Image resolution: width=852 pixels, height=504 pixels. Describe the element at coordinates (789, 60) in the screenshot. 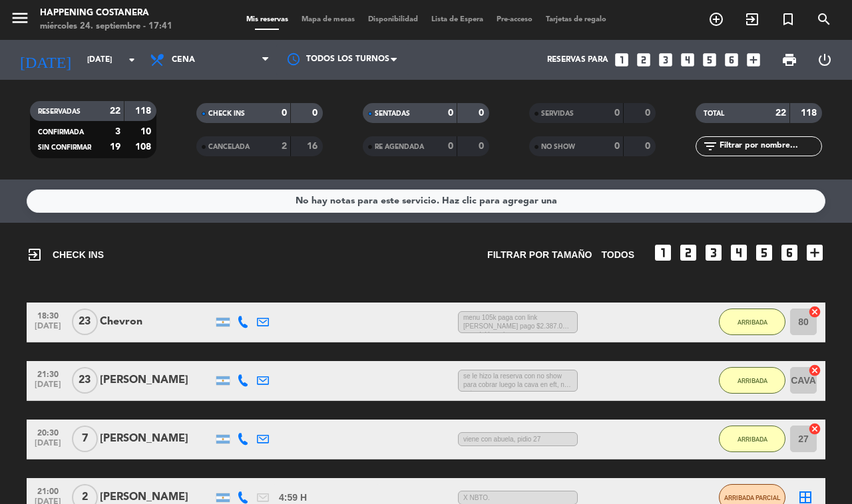

I see `span: print` at that location.